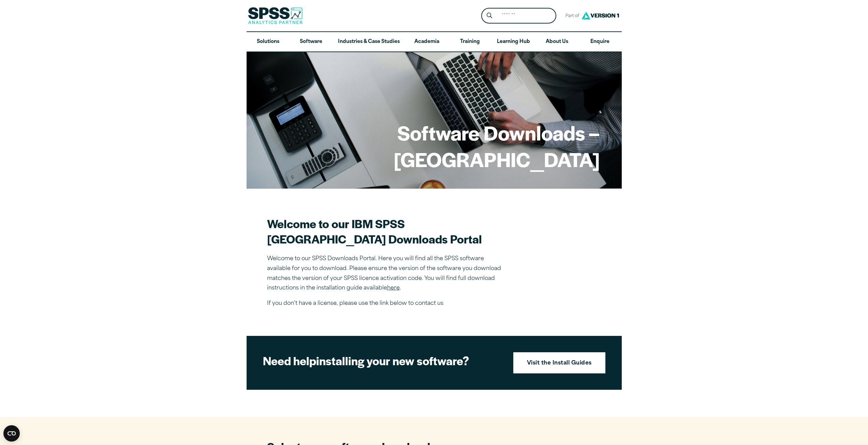 The width and height of the screenshot is (868, 445). I want to click on button: Search magnifying glass icon, so click(489, 16).